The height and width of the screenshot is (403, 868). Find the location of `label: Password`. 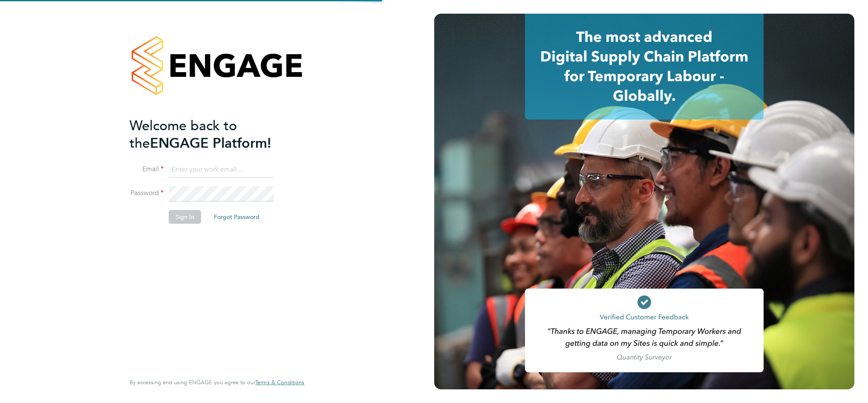

label: Password is located at coordinates (146, 193).